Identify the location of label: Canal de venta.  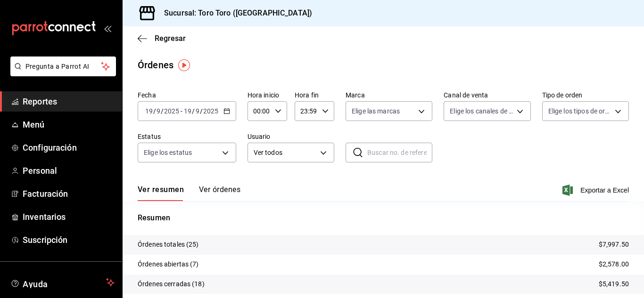
(487, 95).